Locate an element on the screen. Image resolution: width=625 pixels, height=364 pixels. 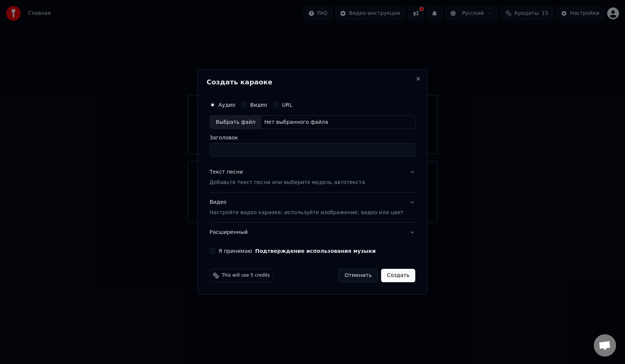
button: Отменить is located at coordinates (358, 275).